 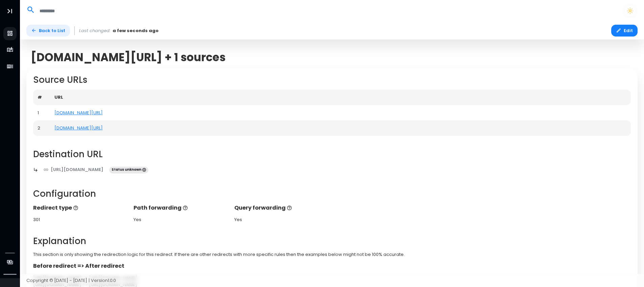 What do you see at coordinates (136, 31) in the screenshot?
I see `span: a few seconds ago` at bounding box center [136, 31].